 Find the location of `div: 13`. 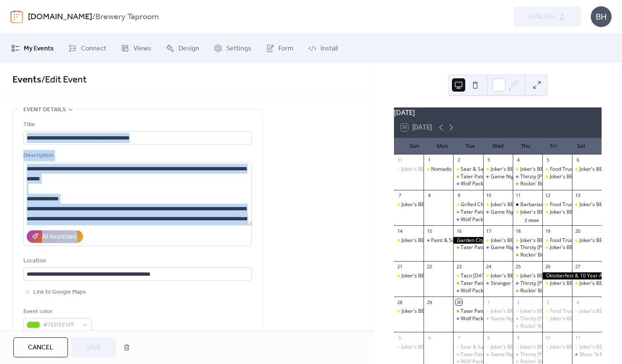

div: 13 is located at coordinates (578, 195).